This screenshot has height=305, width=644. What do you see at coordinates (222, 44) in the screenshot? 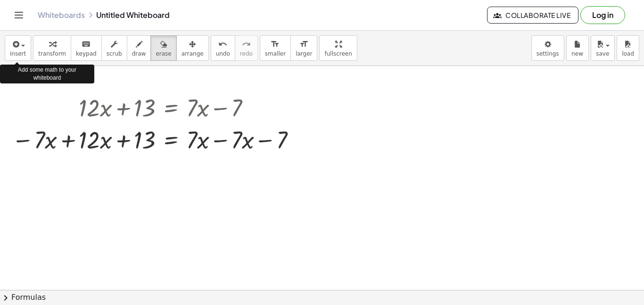
I see `i: undo` at bounding box center [222, 44].